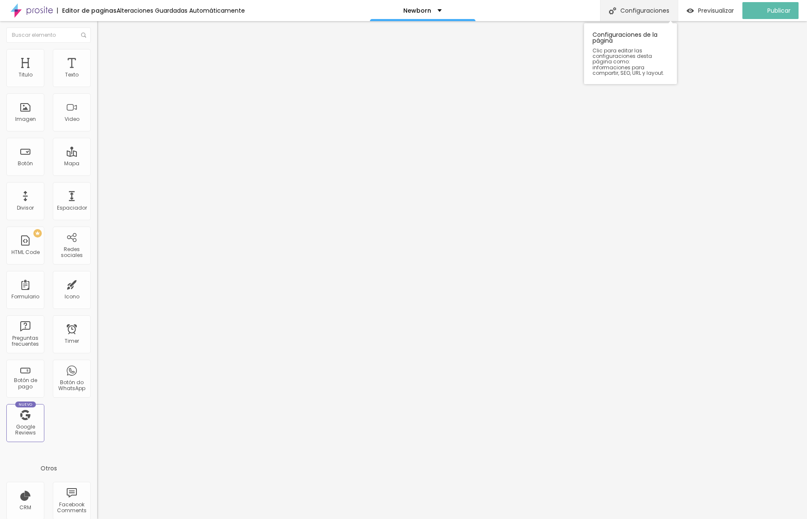 The image size is (807, 519). What do you see at coordinates (71, 252) in the screenshot?
I see `div: Redes sociales` at bounding box center [71, 252].